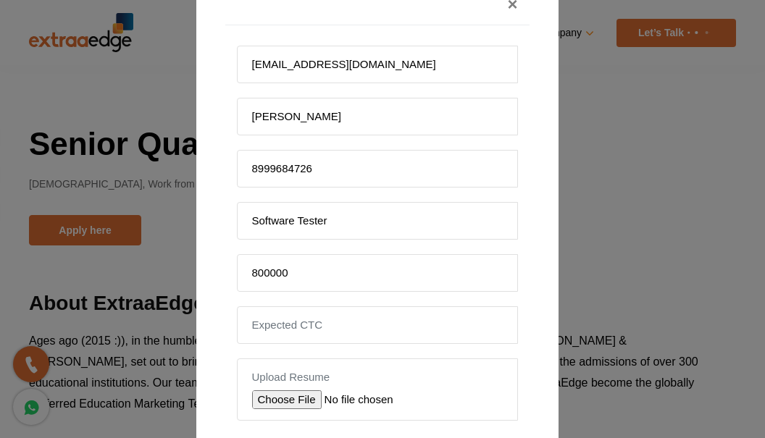 The width and height of the screenshot is (765, 438). Describe the element at coordinates (377, 169) in the screenshot. I see `input: Mobile` at that location.